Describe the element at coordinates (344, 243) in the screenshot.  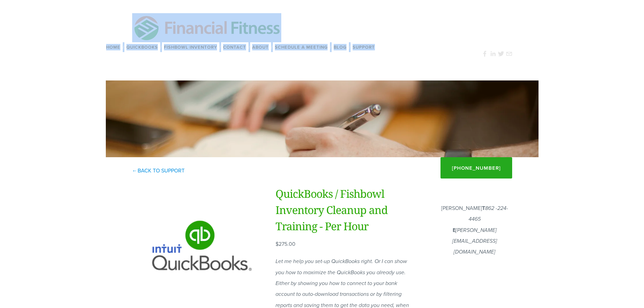
I see `div: $275.00` at that location.